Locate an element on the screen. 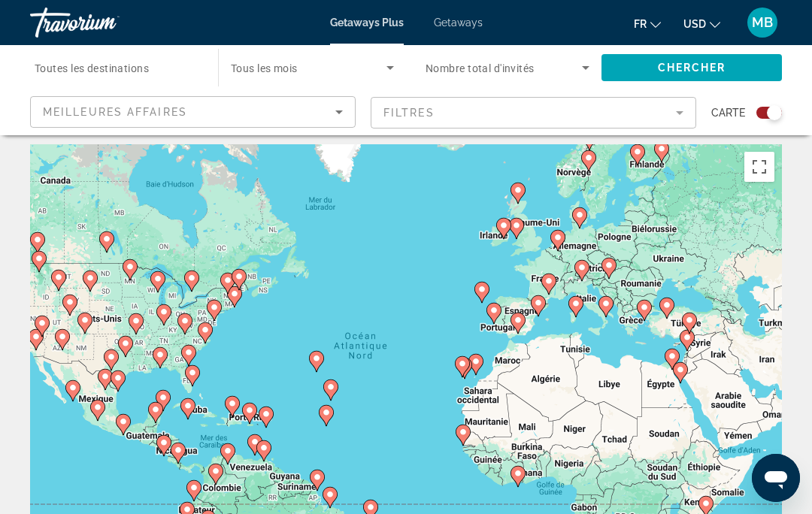 The image size is (812, 514). span: fr is located at coordinates (640, 24).